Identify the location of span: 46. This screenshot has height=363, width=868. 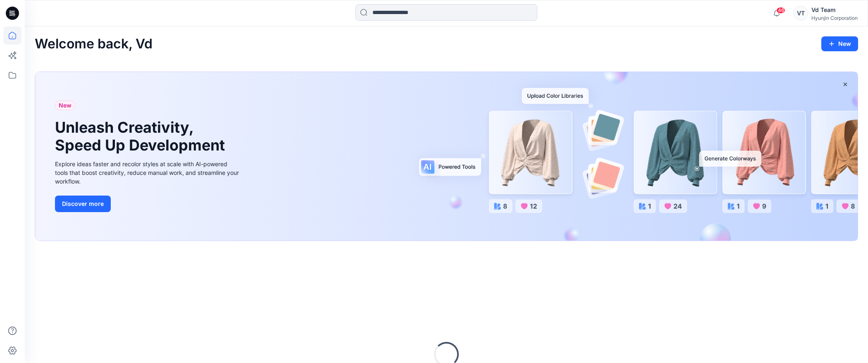
(781, 11).